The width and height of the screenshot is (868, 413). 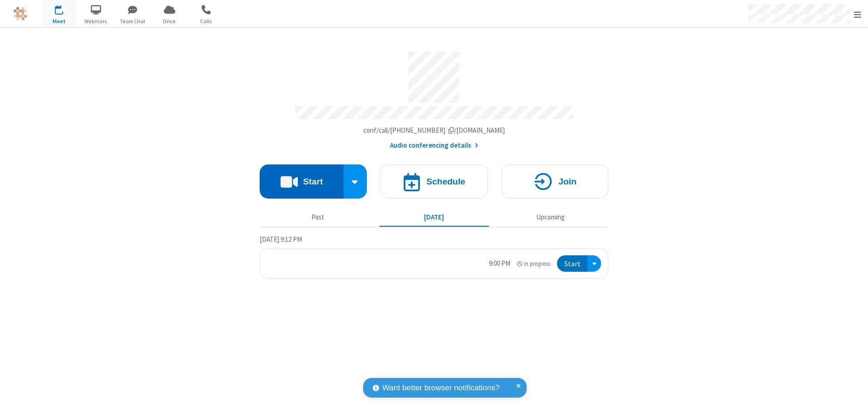 What do you see at coordinates (64, 8) in the screenshot?
I see `div: 1` at bounding box center [64, 8].